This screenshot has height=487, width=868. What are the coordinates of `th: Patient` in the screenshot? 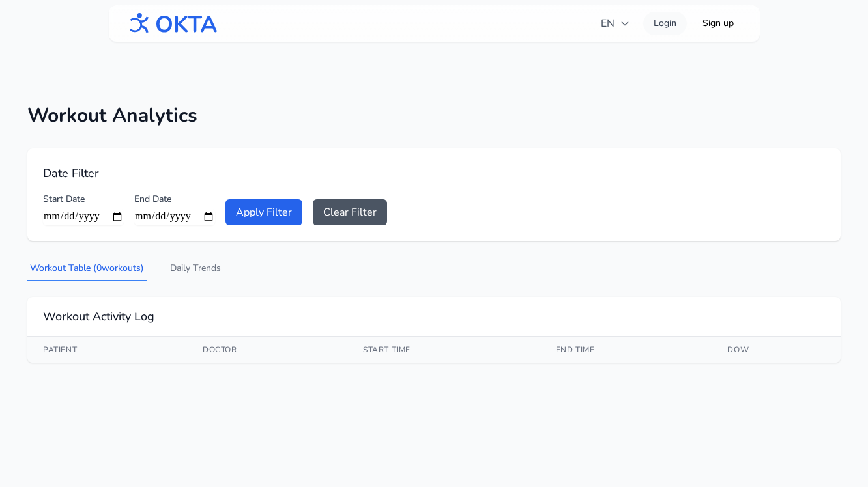 It's located at (107, 350).